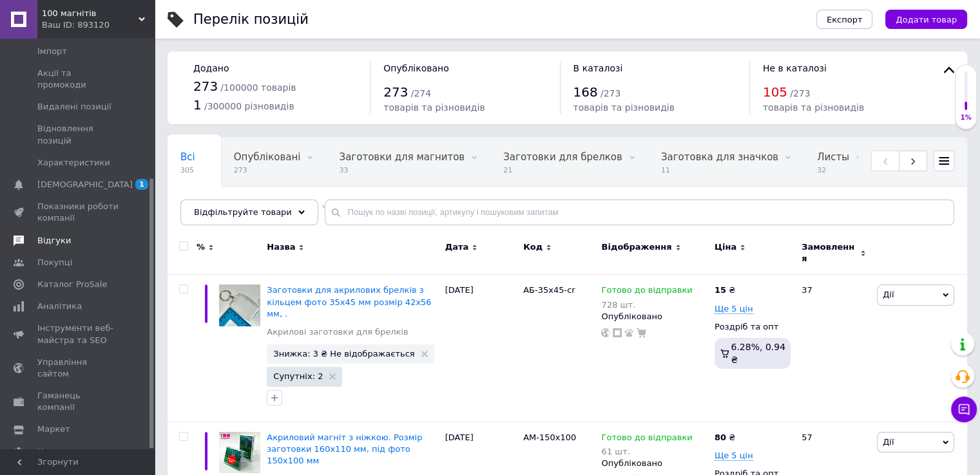 Image resolution: width=980 pixels, height=475 pixels. I want to click on span: Заготовки для брелков, so click(562, 157).